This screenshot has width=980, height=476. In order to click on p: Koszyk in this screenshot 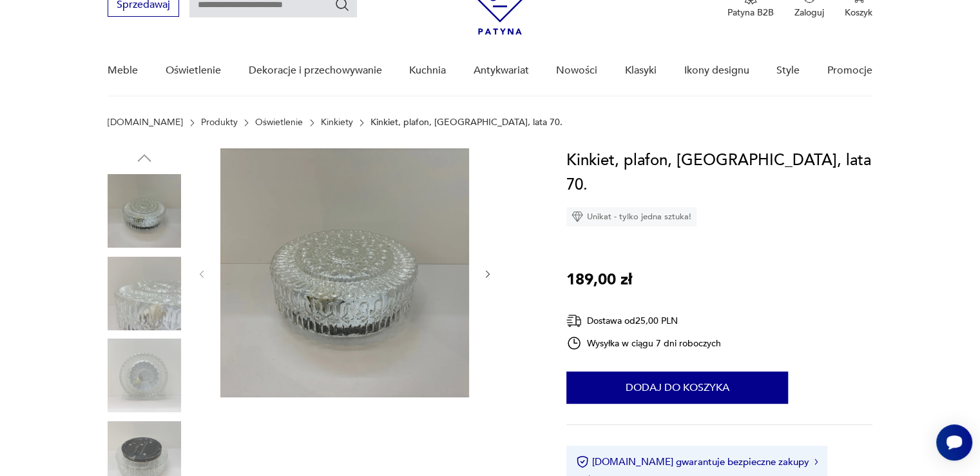, I will do `click(858, 12)`.